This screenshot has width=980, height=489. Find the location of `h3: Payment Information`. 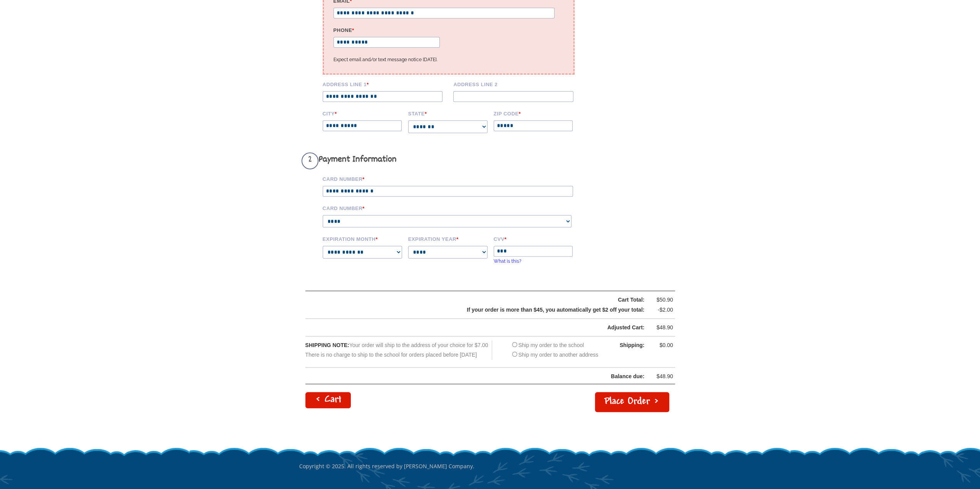

h3: Payment Information is located at coordinates (443, 161).